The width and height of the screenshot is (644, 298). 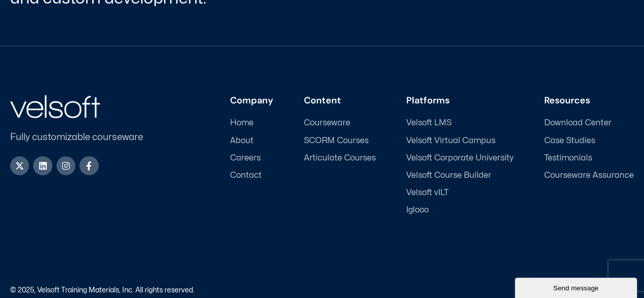 I want to click on a: Articulate Courses, so click(x=340, y=158).